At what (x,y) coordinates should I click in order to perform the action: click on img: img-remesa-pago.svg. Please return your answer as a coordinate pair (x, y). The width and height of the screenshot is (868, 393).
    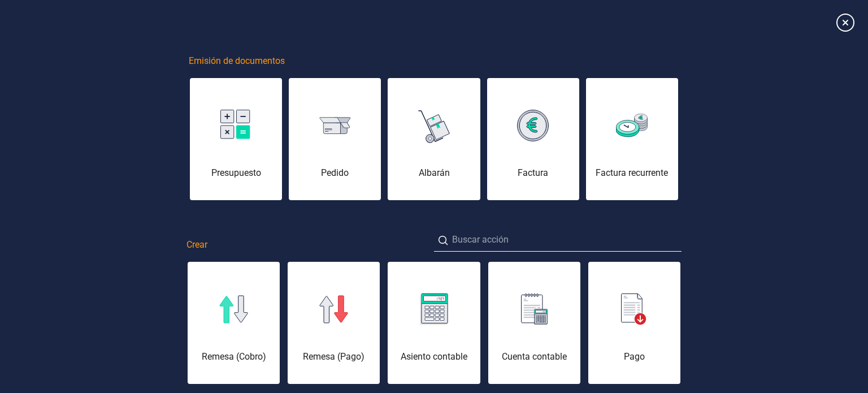
    Looking at the image, I should click on (334, 309).